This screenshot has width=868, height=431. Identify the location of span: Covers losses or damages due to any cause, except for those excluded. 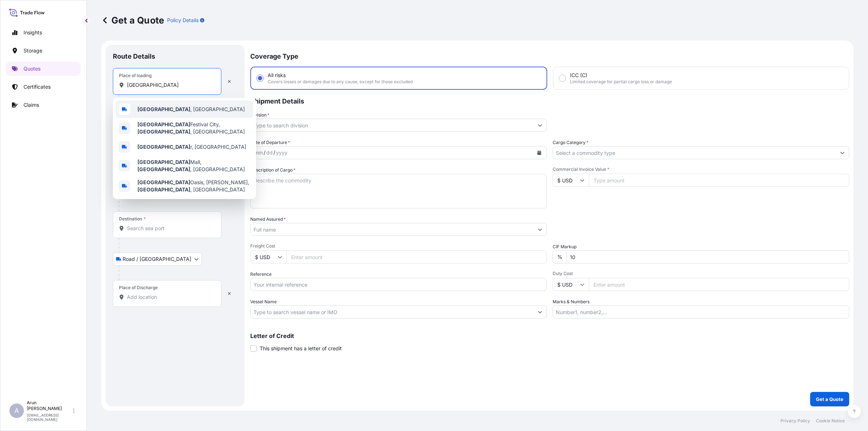
(340, 82).